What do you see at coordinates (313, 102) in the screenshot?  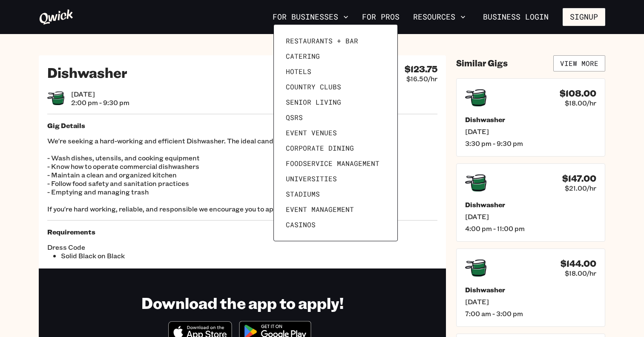 I see `span: Senior Living` at bounding box center [313, 102].